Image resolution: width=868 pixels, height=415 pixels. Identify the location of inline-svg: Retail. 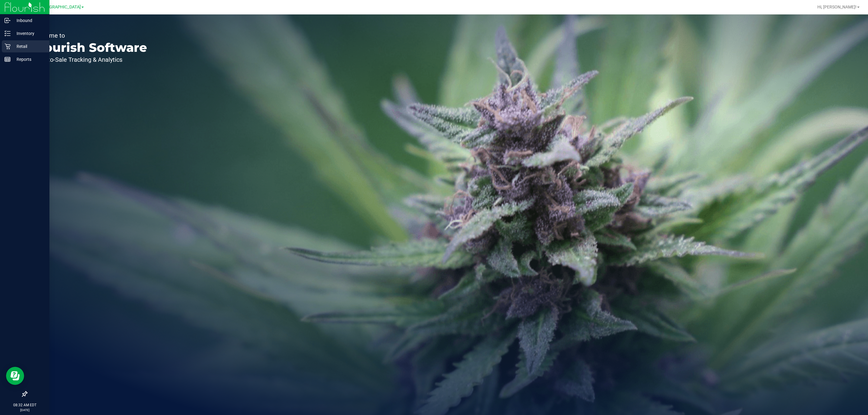
(8, 46).